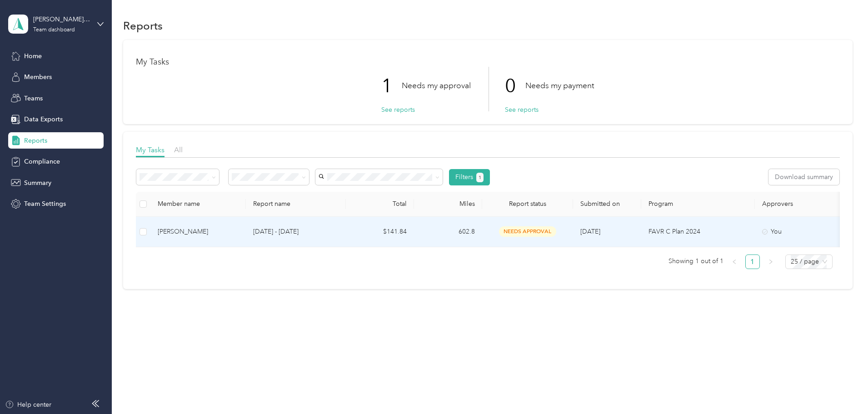 The width and height of the screenshot is (868, 414). What do you see at coordinates (380, 203) in the screenshot?
I see `div: Total` at bounding box center [380, 203].